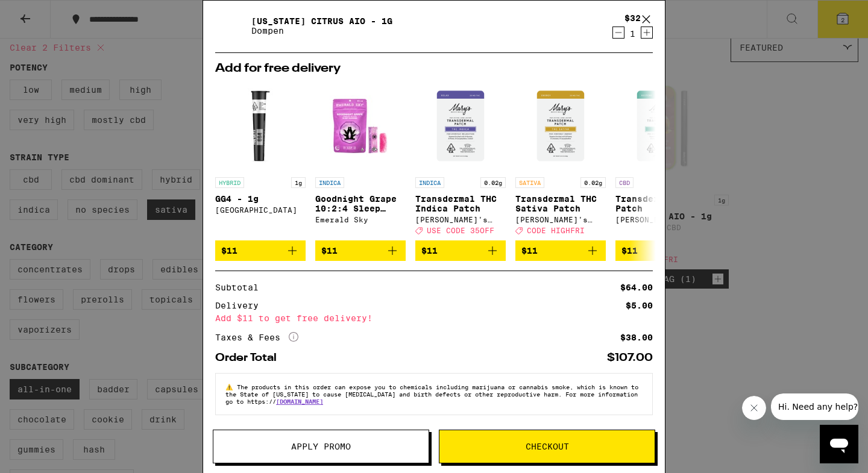 This screenshot has height=473, width=868. What do you see at coordinates (461, 204) in the screenshot?
I see `p: Transdermal THC Indica Patch` at bounding box center [461, 204].